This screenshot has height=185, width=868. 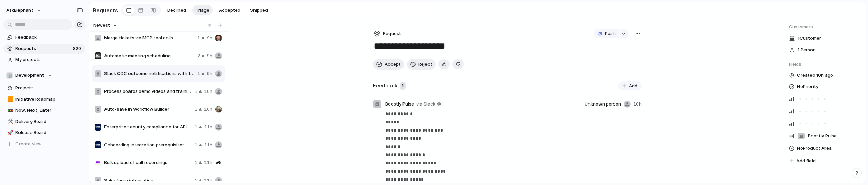 I want to click on button: Accept, so click(x=388, y=64).